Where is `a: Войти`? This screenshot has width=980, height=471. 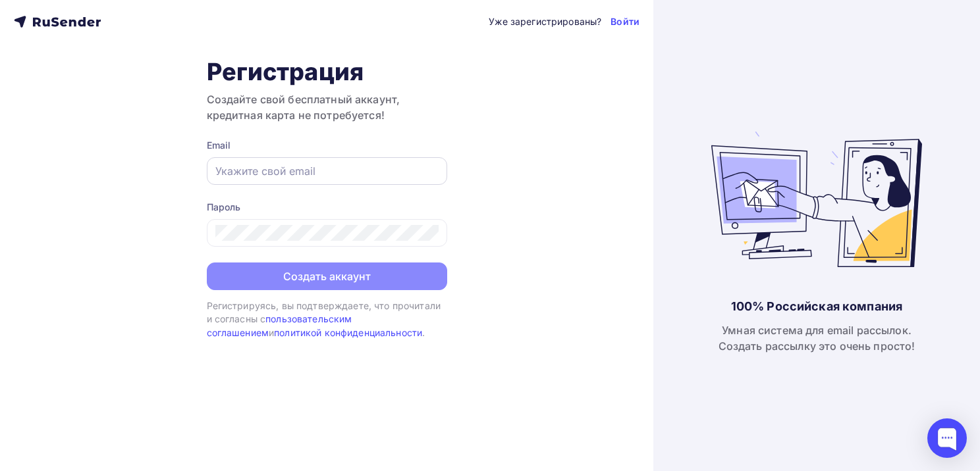 a: Войти is located at coordinates (625, 21).